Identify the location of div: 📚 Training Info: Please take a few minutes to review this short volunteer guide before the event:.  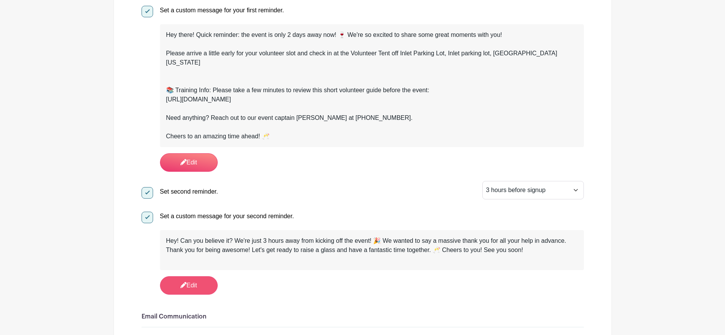
(372, 90).